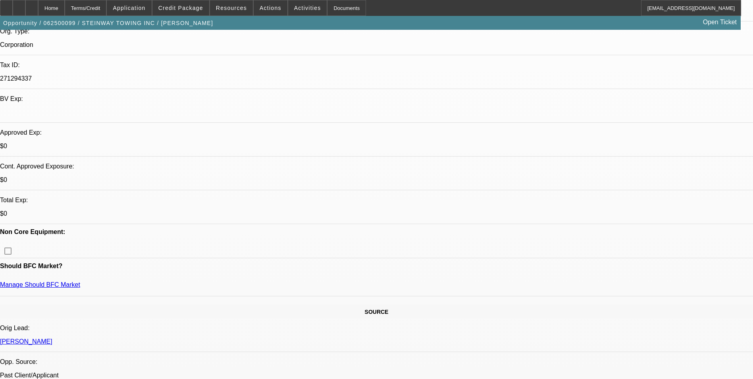 The image size is (753, 379). What do you see at coordinates (308, 8) in the screenshot?
I see `span: Activities` at bounding box center [308, 8].